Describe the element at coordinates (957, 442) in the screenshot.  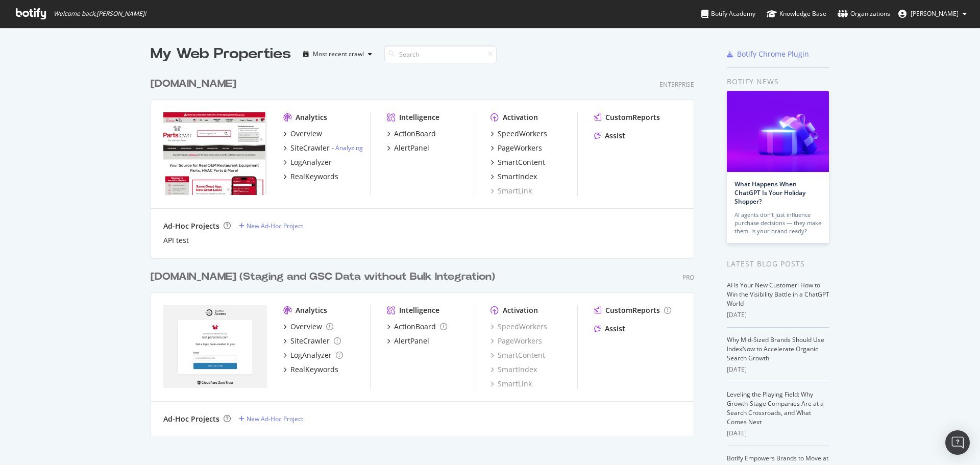
I see `div: Open Intercom Messenger` at that location.